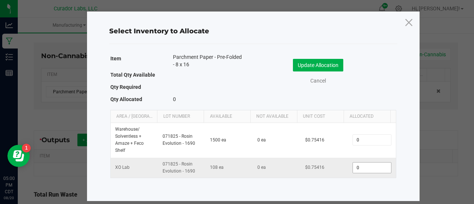  I want to click on th: Not Available, so click(273, 117).